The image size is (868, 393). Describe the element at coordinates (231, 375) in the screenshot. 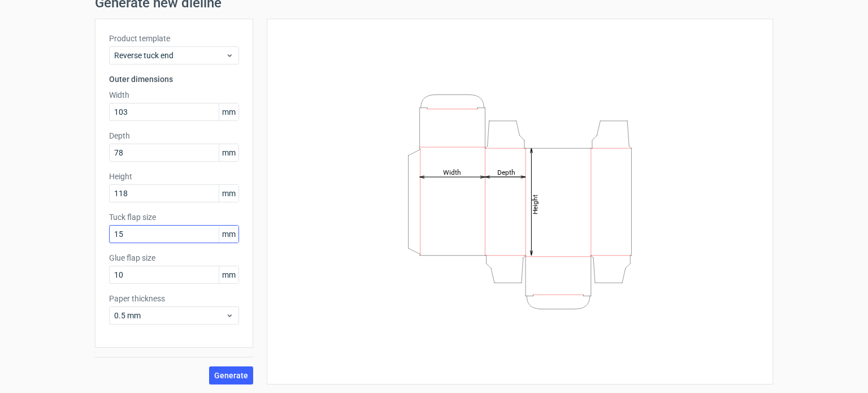

I see `span: Generate` at that location.